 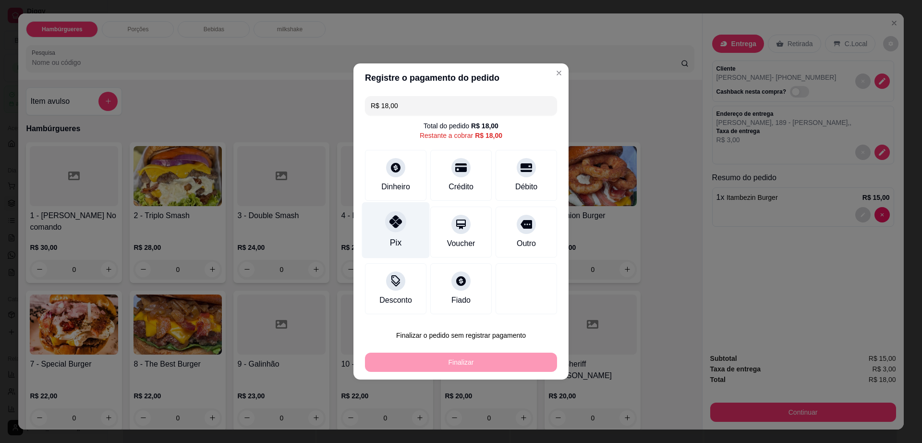 I want to click on div: Total do pedido, so click(x=461, y=126).